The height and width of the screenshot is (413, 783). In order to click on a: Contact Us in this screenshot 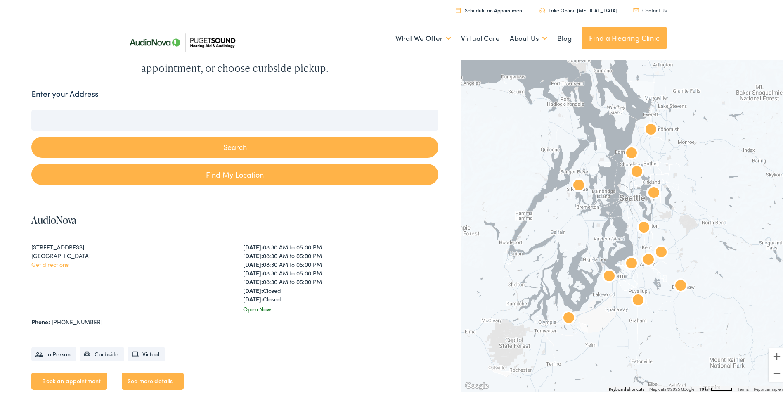, I will do `click(649, 8)`.